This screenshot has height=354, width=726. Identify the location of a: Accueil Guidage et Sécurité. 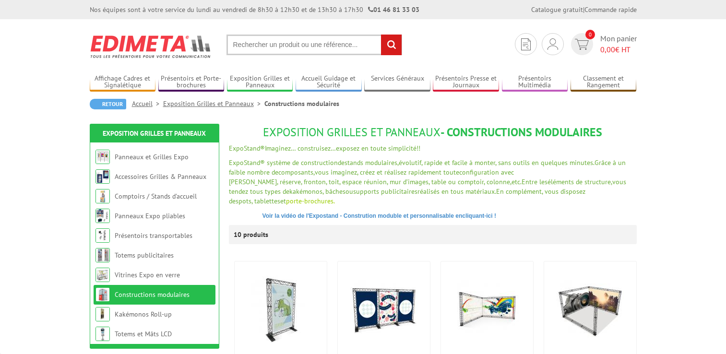
(329, 82).